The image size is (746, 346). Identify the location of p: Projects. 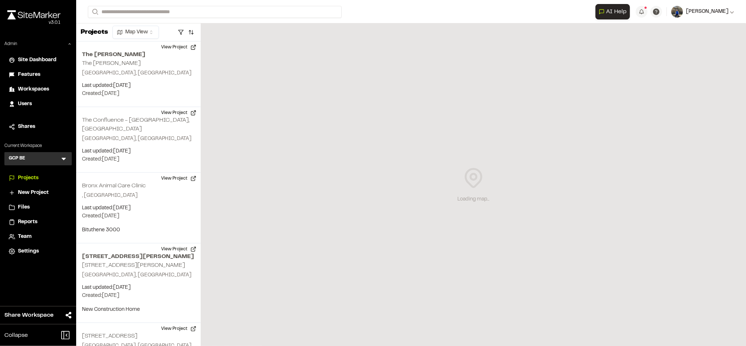
(94, 32).